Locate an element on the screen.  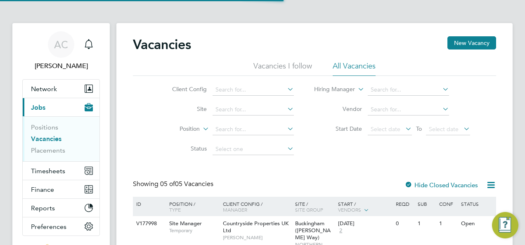
label: Site is located at coordinates (183, 109).